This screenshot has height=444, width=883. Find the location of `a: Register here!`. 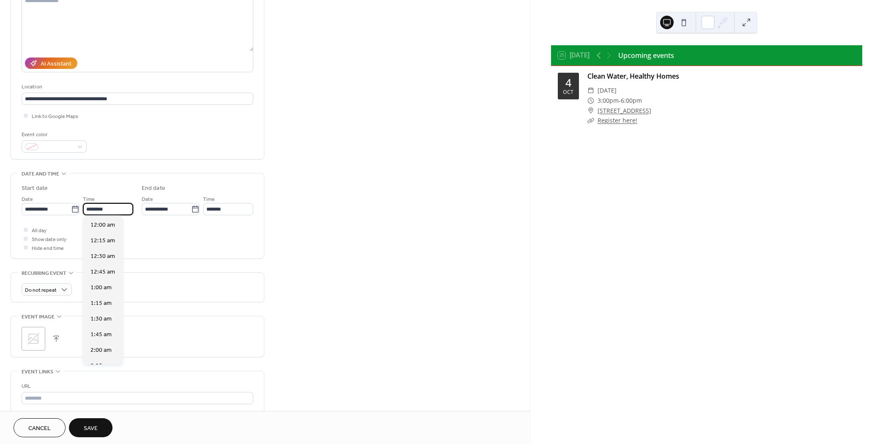

a: Register here! is located at coordinates (617, 120).